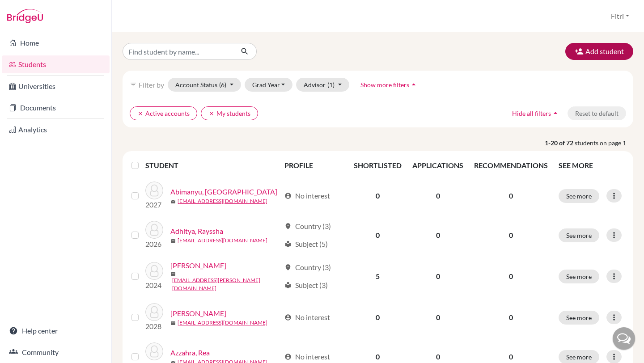 The image size is (644, 363). What do you see at coordinates (56, 43) in the screenshot?
I see `a: Home` at bounding box center [56, 43].